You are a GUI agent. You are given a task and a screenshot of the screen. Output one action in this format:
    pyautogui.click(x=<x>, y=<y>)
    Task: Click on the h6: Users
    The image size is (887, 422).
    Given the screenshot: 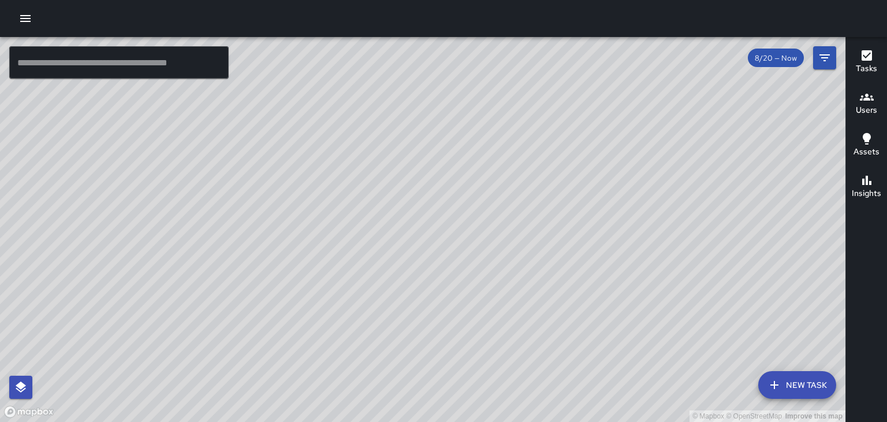 What is the action you would take?
    pyautogui.click(x=866, y=110)
    